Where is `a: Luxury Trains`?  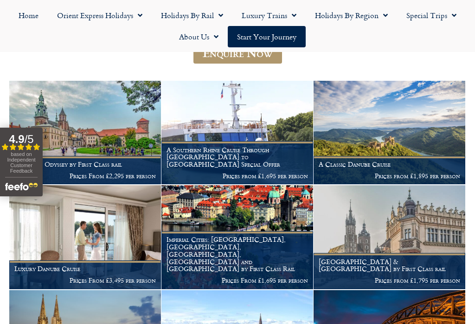 a: Luxury Trains is located at coordinates (269, 15).